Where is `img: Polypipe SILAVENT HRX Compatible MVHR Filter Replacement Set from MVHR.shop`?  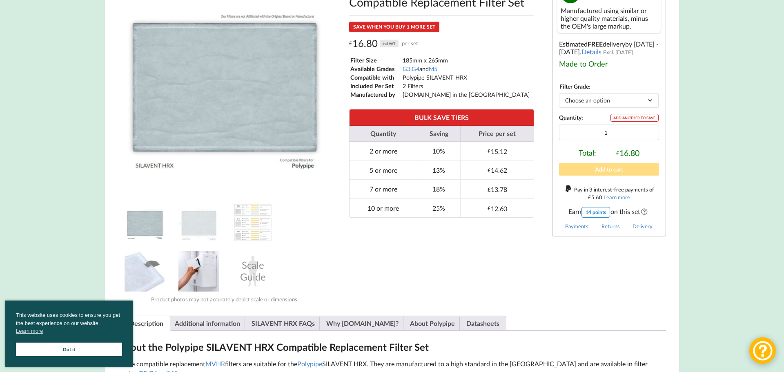
img: Polypipe SILAVENT HRX Compatible MVHR Filter Replacement Set from MVHR.shop is located at coordinates (145, 223).